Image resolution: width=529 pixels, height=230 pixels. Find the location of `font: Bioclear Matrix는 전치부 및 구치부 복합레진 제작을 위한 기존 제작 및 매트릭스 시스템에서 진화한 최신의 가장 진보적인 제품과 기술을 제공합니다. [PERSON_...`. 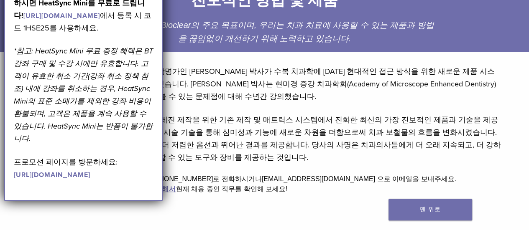

font: Bioclear Matrix는 전치부 및 구치부 복합레진 제작을 위한 기존 제작 및 매트릭스 시스템에서 진화한 최신의 가장 진보적인 제품과 기술을 제공합니다. [PERSON_... is located at coordinates (264, 139).